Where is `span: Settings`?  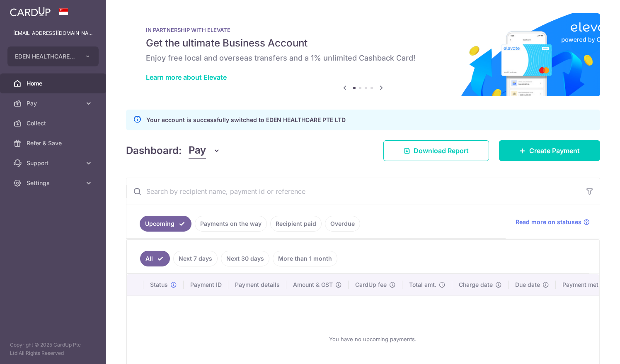 span: Settings is located at coordinates (54, 183).